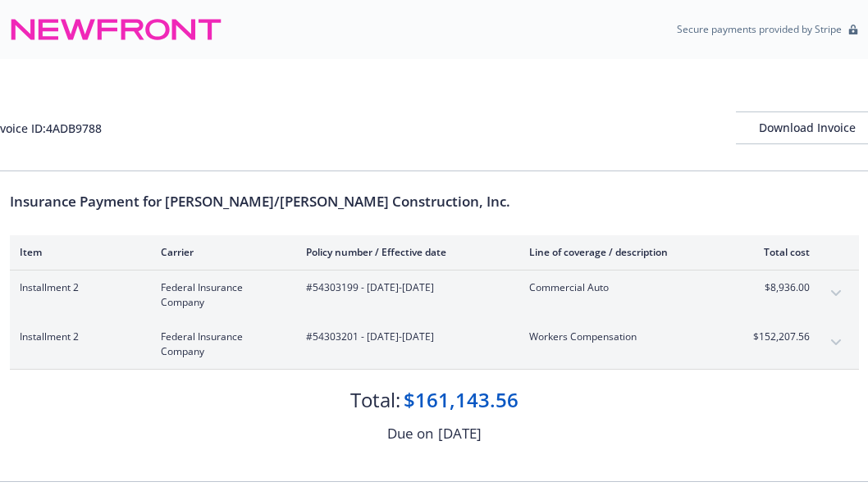 This screenshot has width=868, height=491. What do you see at coordinates (778, 287) in the screenshot?
I see `span: $8,936.00` at bounding box center [778, 287].